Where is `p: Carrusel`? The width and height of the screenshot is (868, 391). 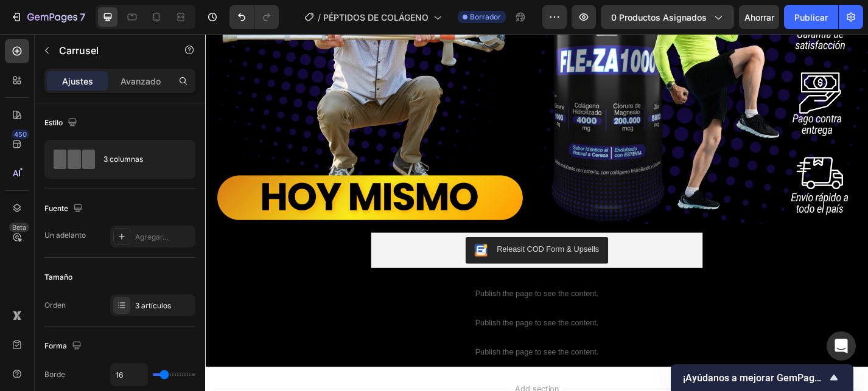
p: Carrusel is located at coordinates (111, 50).